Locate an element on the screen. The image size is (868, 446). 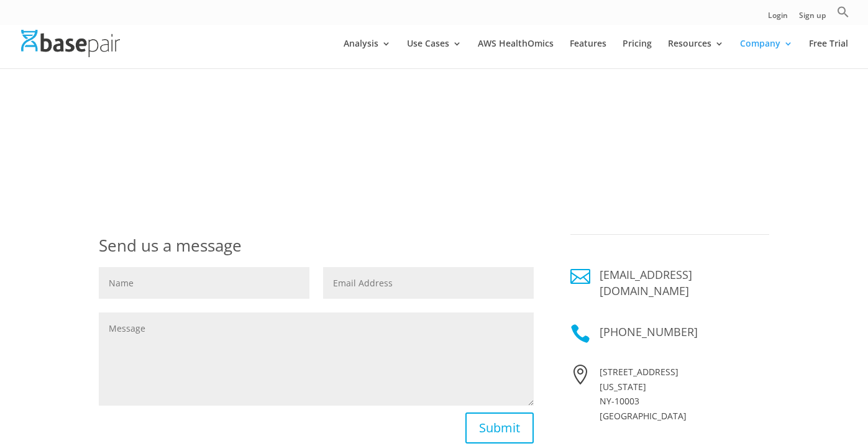
a: Login is located at coordinates (778, 18).